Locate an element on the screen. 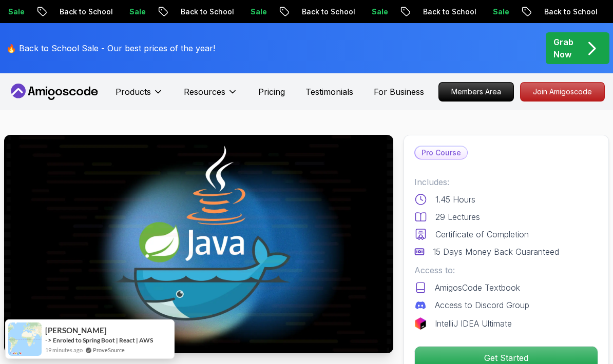 The width and height of the screenshot is (613, 364). p: Testimonials is located at coordinates (329, 92).